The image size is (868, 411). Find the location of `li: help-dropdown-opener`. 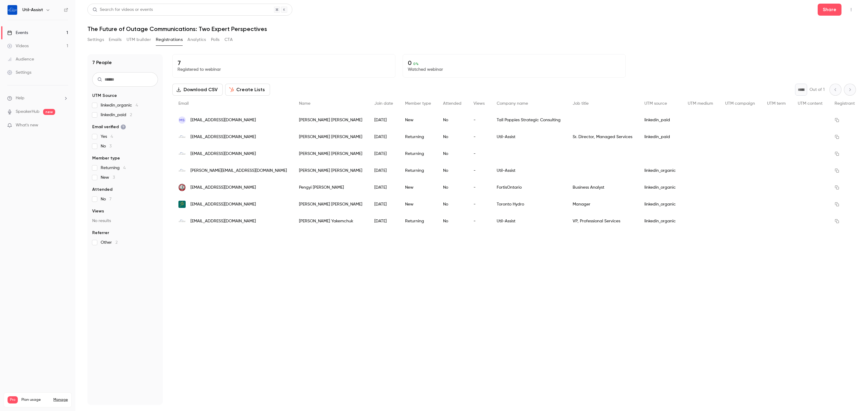

li: help-dropdown-opener is located at coordinates (38, 98).